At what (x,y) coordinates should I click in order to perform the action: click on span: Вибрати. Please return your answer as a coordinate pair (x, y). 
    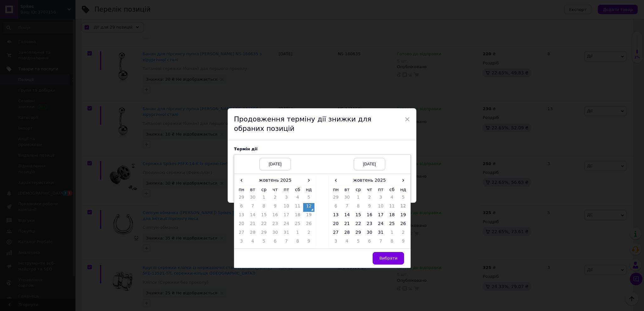
    Looking at the image, I should click on (388, 258).